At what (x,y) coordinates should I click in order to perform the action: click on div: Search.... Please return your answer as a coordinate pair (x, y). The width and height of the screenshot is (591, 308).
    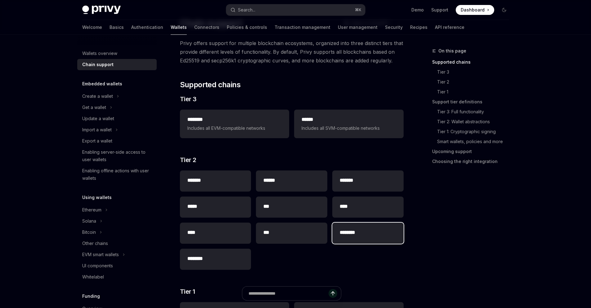
    Looking at the image, I should click on (247, 10).